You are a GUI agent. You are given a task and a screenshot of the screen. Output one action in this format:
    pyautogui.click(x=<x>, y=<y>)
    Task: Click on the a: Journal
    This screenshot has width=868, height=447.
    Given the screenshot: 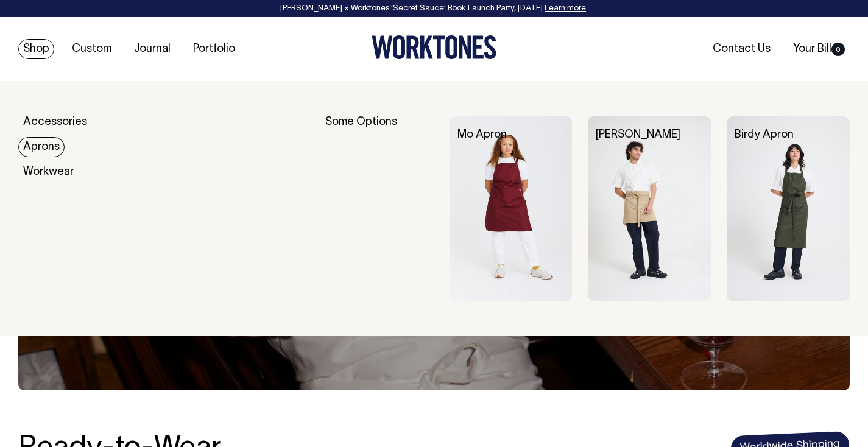 What is the action you would take?
    pyautogui.click(x=152, y=49)
    